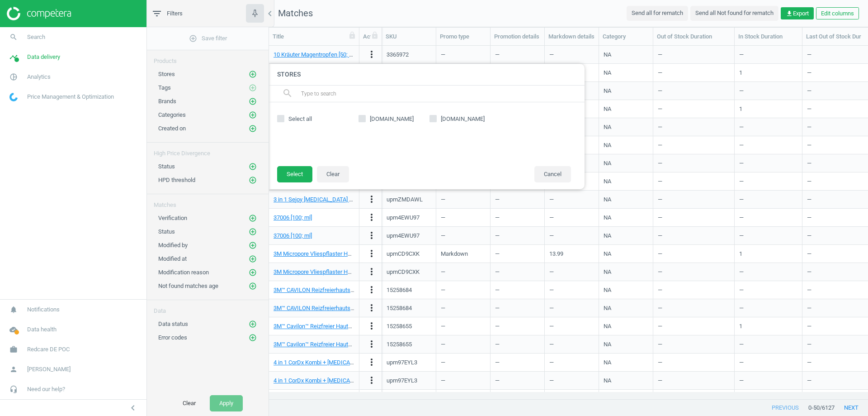 The image size is (868, 416). I want to click on span: Search, so click(36, 37).